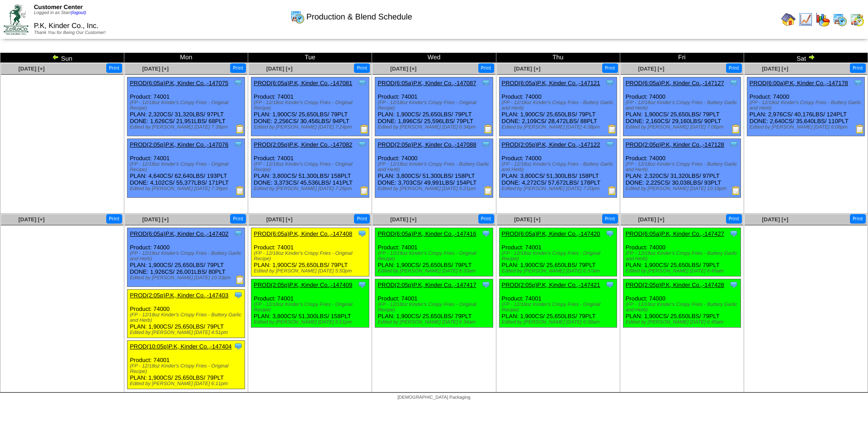 The image size is (868, 434). I want to click on img: arrowright.gif, so click(812, 57).